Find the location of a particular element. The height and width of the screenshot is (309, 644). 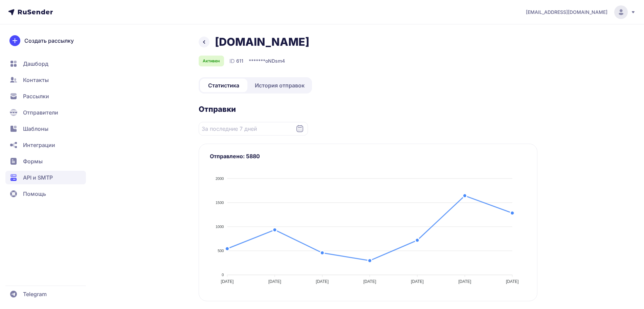

span: История отправок is located at coordinates (280, 86).